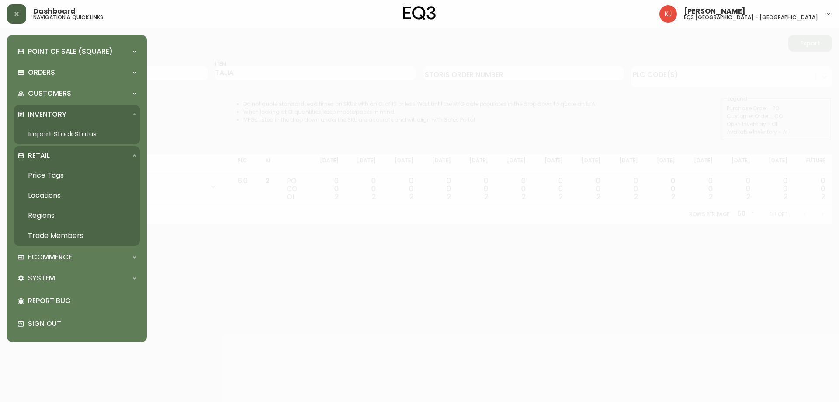  I want to click on div: Orders, so click(77, 73).